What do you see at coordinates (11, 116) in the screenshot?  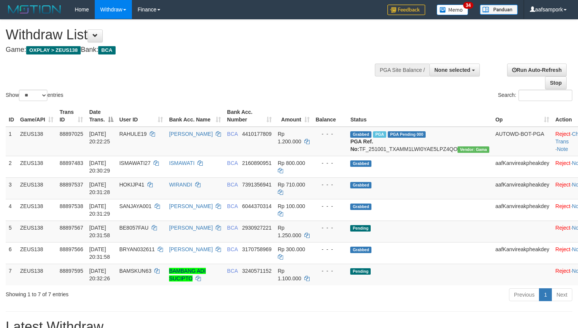 I see `th: ID` at bounding box center [11, 116].